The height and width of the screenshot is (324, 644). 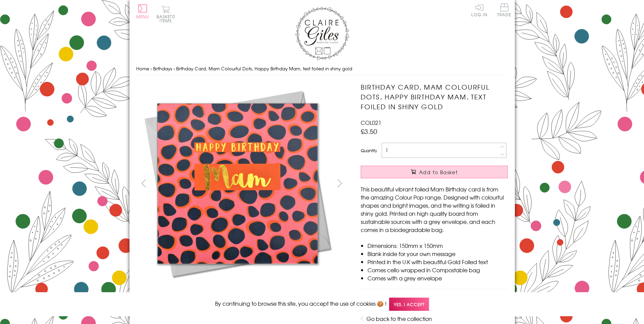 I want to click on a: Go back to the collection, so click(x=400, y=318).